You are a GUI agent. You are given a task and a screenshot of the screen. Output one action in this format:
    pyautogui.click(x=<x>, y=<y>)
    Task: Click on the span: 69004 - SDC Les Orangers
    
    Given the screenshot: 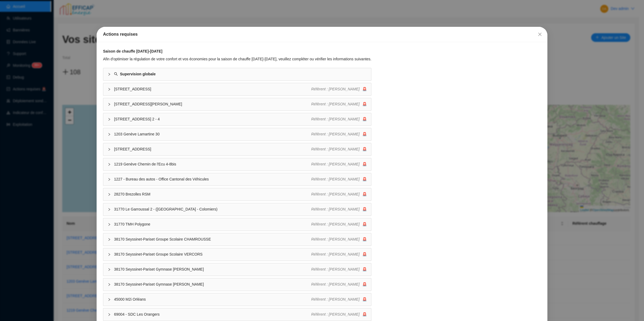 What is the action you would take?
    pyautogui.click(x=213, y=314)
    